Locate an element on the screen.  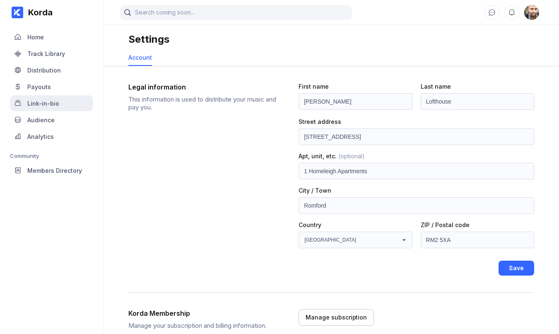
div: Home is located at coordinates (36, 37).